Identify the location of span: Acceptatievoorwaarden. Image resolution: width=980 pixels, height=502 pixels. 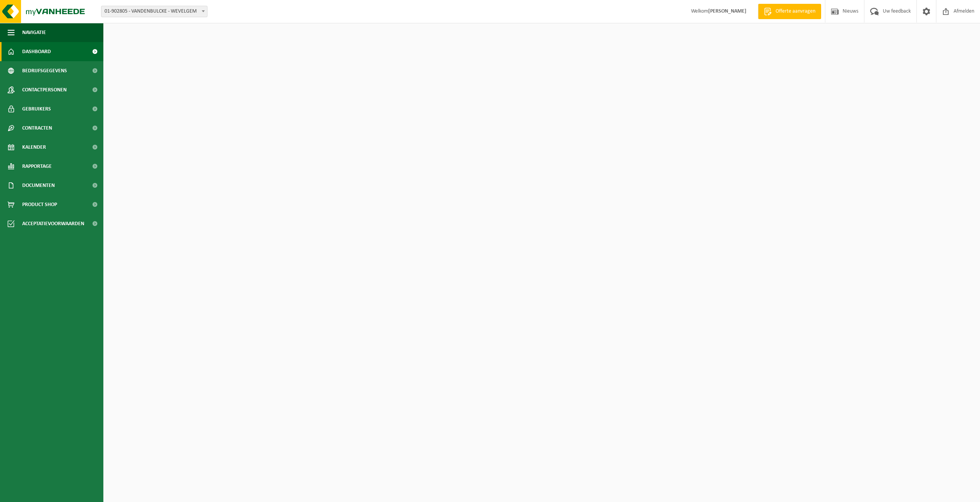
(53, 224).